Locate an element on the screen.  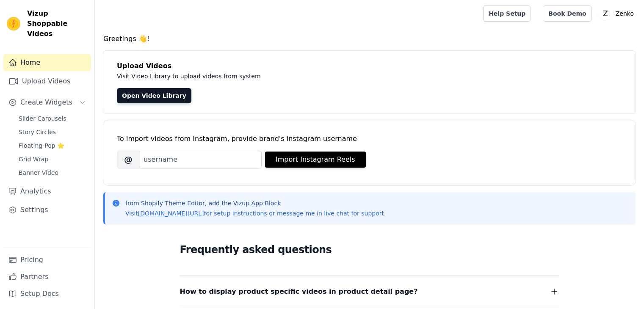
a: Partners is located at coordinates (47, 277).